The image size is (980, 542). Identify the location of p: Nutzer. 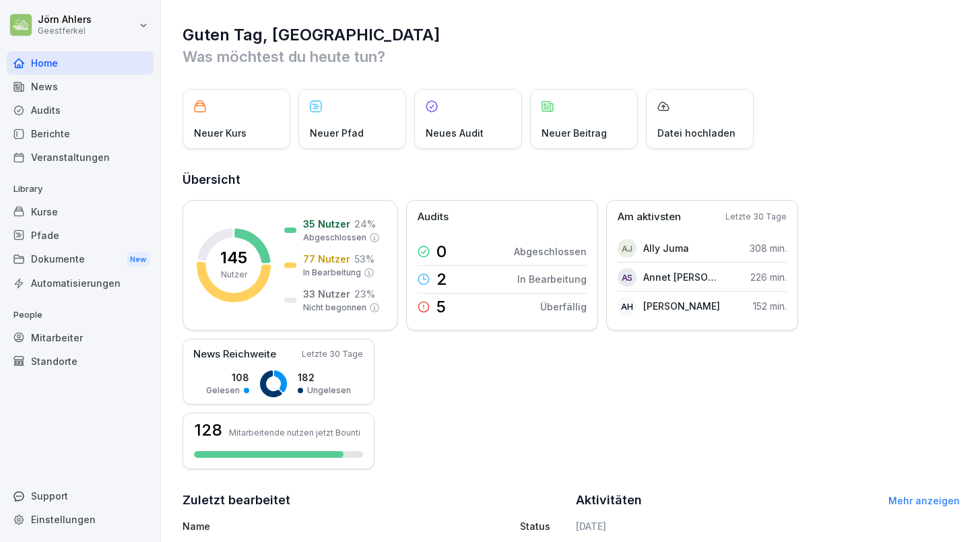
(234, 275).